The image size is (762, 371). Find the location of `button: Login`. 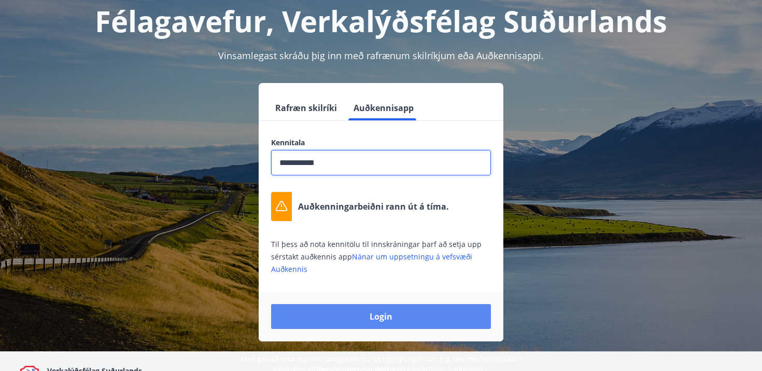

button: Login is located at coordinates (381, 316).